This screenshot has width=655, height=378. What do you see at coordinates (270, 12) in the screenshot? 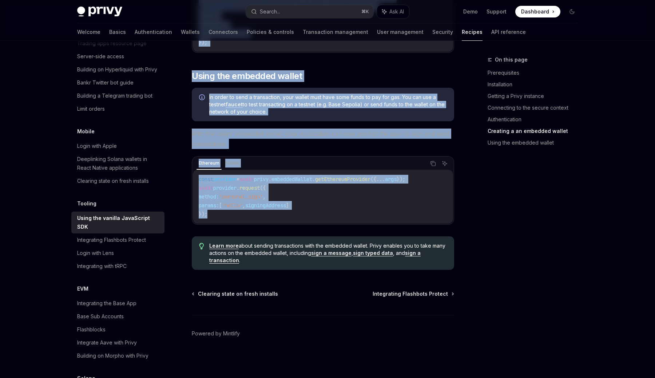
I see `div: Search...` at bounding box center [270, 12].